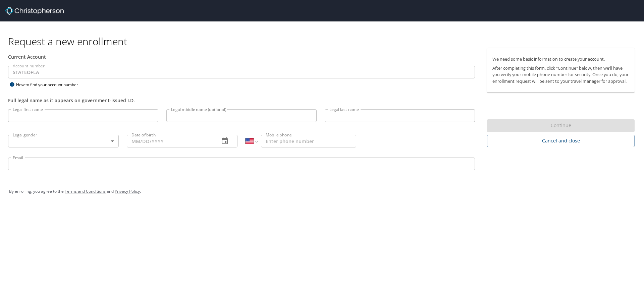 The image size is (644, 308). I want to click on div: How to find your account number, so click(50, 85).